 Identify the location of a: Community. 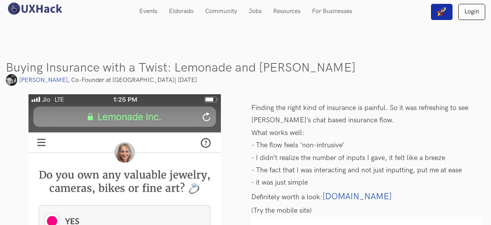
(221, 11).